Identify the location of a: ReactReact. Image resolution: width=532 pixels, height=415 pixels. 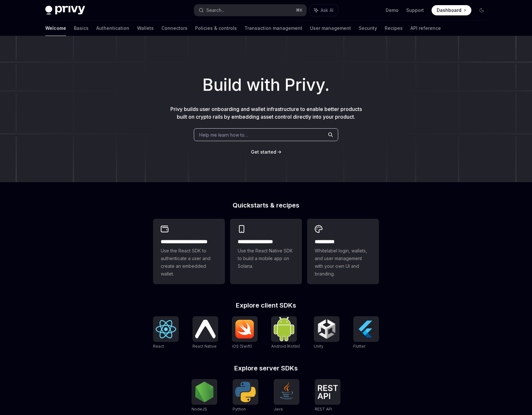
(166, 333).